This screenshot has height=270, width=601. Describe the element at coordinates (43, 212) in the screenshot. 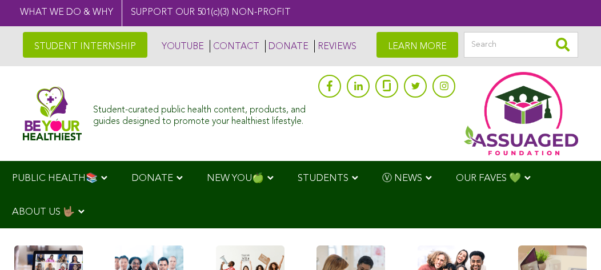

I see `span: ABOUT US 🤟🏽` at that location.